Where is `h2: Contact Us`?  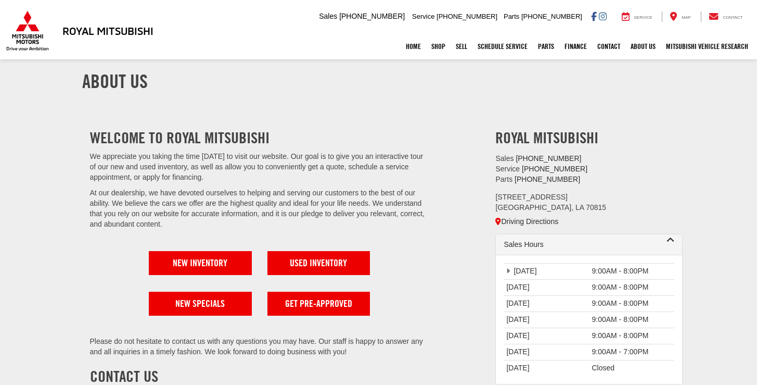
h2: Contact Us is located at coordinates (260, 376).